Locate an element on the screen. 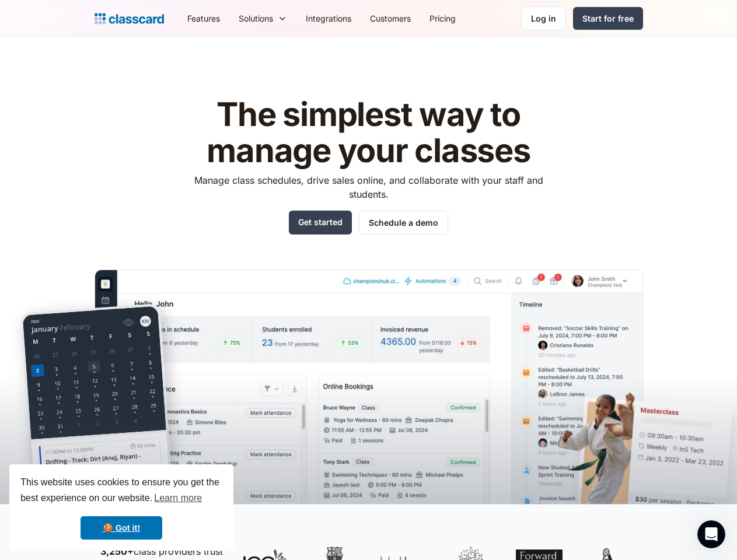 Image resolution: width=737 pixels, height=560 pixels. h1: The simplest way to manage your classes is located at coordinates (368, 132).